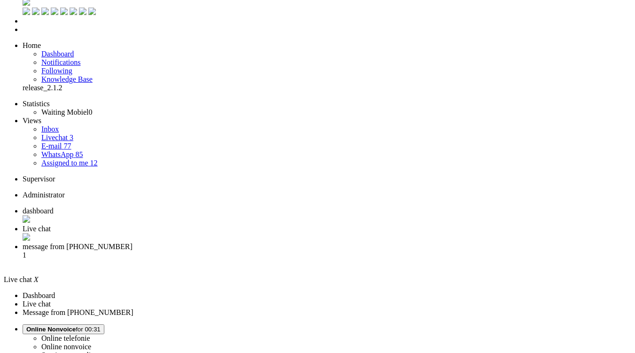 The image size is (635, 353). What do you see at coordinates (327, 255) in the screenshot?
I see `div: 1` at bounding box center [327, 255].